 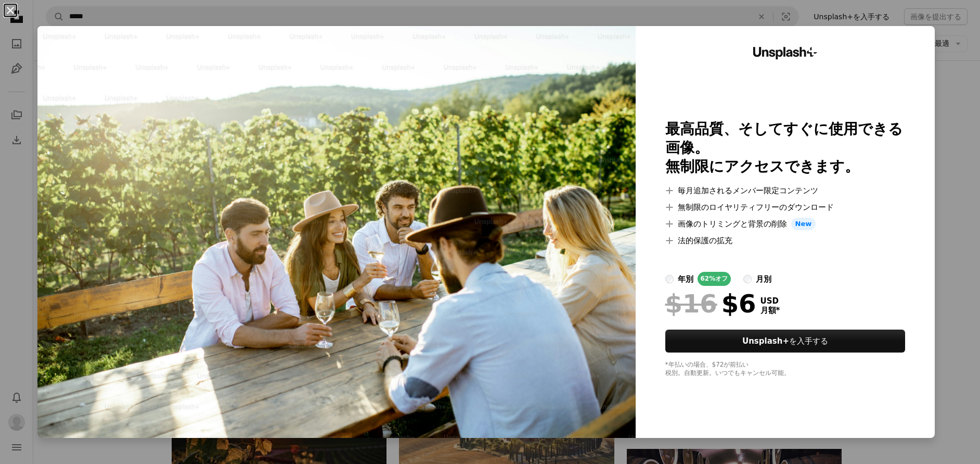 I want to click on div: 年別, so click(x=686, y=279).